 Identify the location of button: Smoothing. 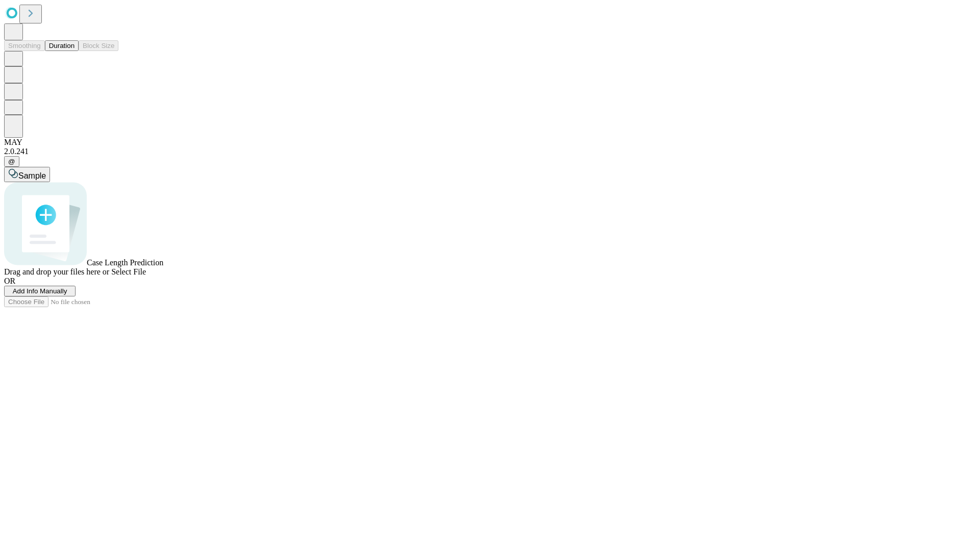
(25, 45).